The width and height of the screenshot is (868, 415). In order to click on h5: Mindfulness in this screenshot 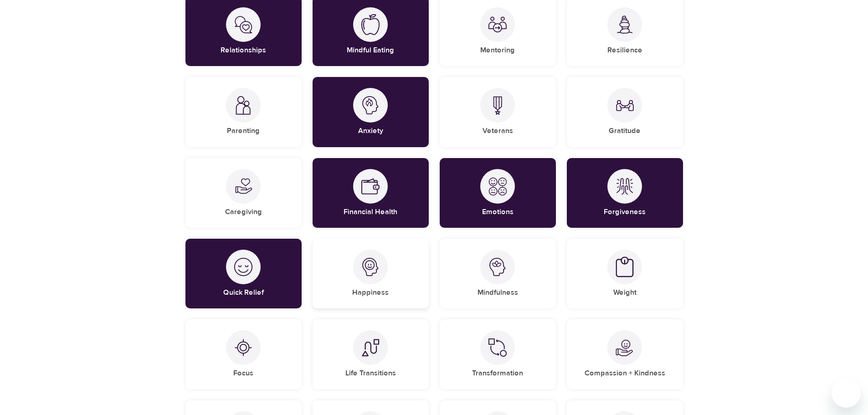, I will do `click(498, 293)`.